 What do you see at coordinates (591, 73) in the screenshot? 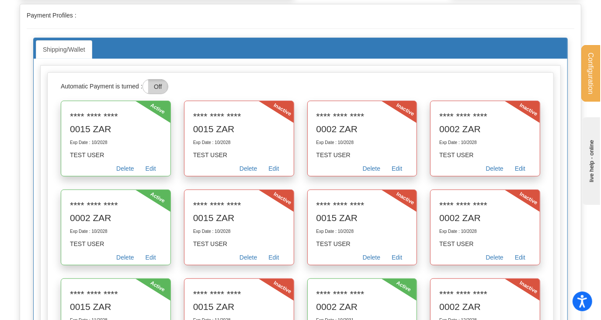
I see `button: Configuration` at bounding box center [591, 73].